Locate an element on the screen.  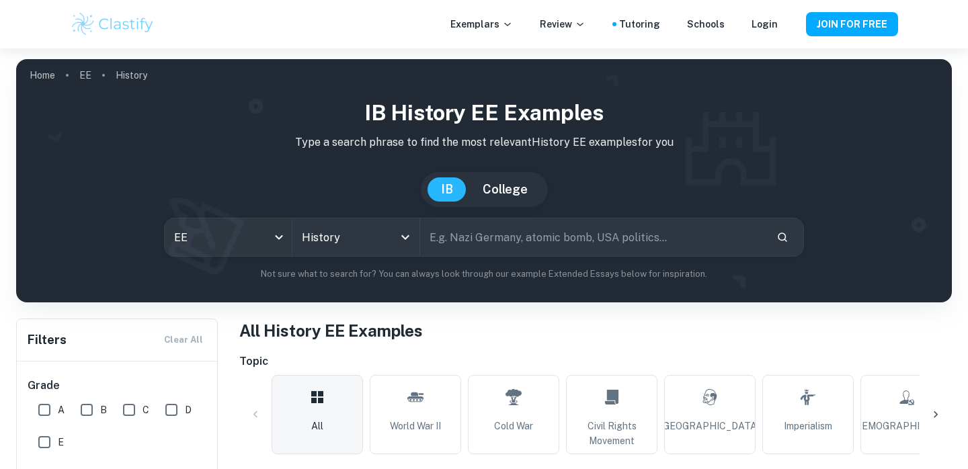
span: C is located at coordinates (146, 410).